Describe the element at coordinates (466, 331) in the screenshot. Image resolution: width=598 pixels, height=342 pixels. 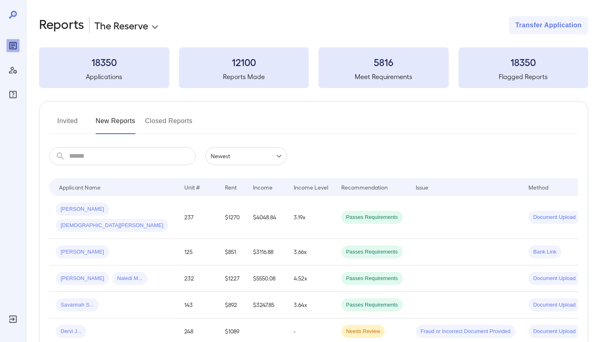
I see `span: Fraud or Incorrect Document Provided` at that location.